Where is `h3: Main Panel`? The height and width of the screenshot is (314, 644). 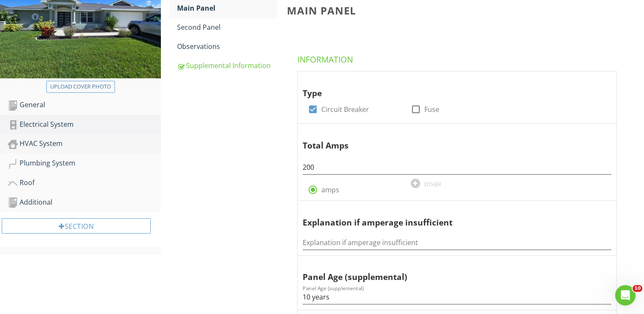 h3: Main Panel is located at coordinates (458, 10).